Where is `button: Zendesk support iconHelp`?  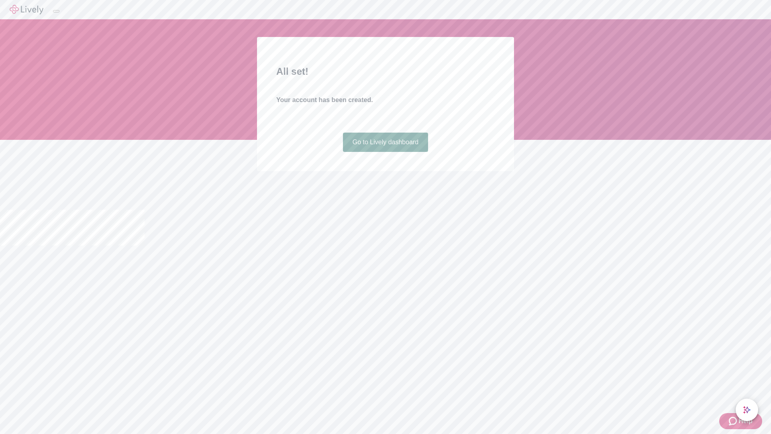 button: Zendesk support iconHelp is located at coordinates (741, 421).